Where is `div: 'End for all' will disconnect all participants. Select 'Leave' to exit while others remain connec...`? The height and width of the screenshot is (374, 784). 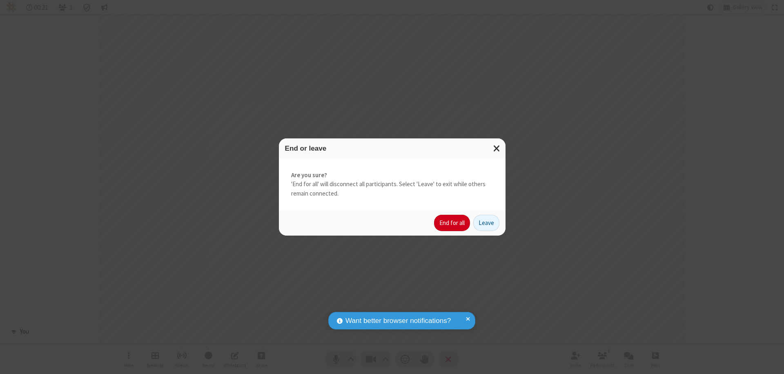 div: 'End for all' will disconnect all participants. Select 'Leave' to exit while others remain connec... is located at coordinates (392, 185).